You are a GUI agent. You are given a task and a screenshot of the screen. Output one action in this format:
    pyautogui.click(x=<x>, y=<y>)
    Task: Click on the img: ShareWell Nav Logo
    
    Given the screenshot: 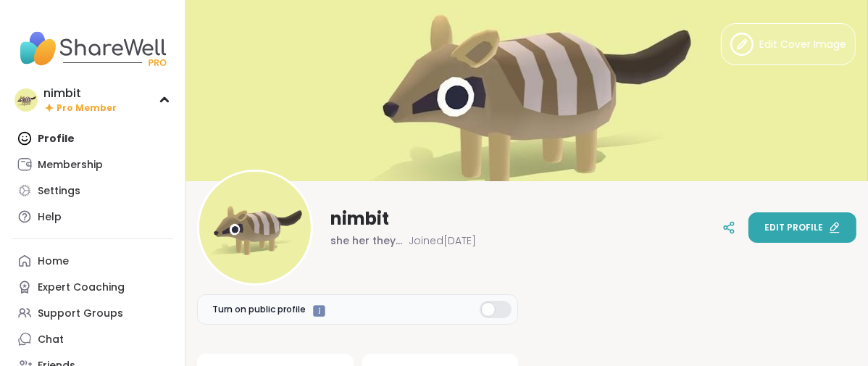 What is the action you would take?
    pyautogui.click(x=92, y=49)
    